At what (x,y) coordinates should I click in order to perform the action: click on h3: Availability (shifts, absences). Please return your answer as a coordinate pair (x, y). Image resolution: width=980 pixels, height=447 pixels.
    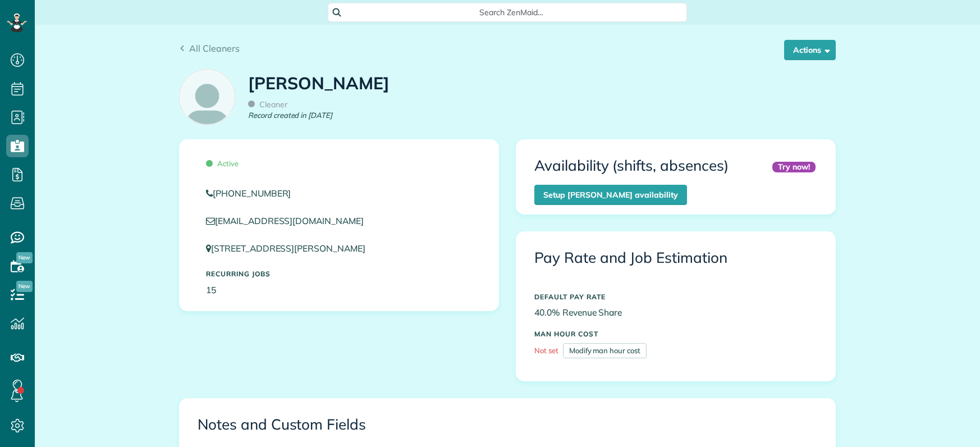
    Looking at the image, I should click on (632, 166).